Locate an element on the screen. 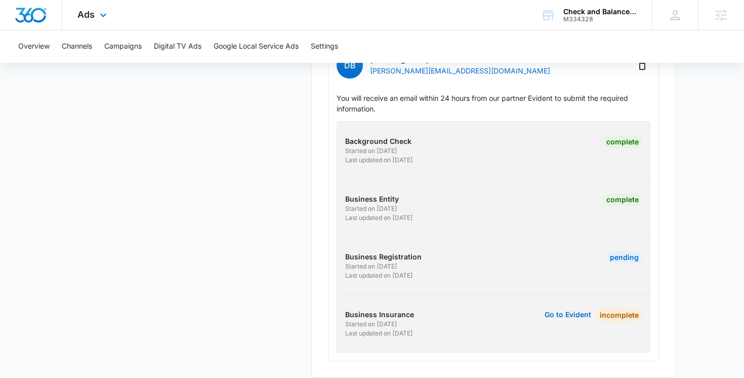 The height and width of the screenshot is (378, 744). img: tab_keywords_by_traffic_grey.svg is located at coordinates (105, 63).